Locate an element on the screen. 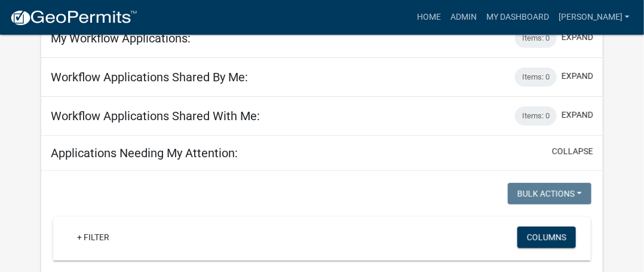 The height and width of the screenshot is (272, 644). button: Bulk Actions is located at coordinates (549, 193).